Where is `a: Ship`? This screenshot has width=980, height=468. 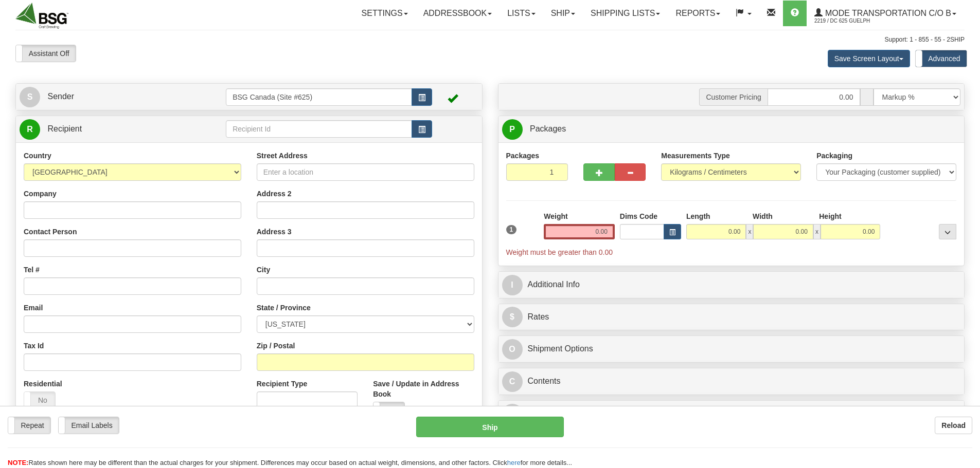 a: Ship is located at coordinates (563, 13).